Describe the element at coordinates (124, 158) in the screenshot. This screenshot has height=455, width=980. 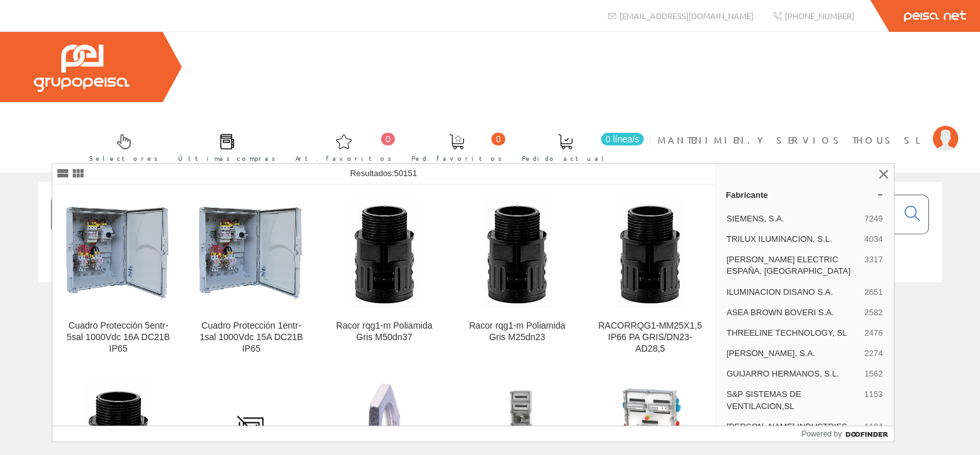
I see `span: Selectores` at that location.